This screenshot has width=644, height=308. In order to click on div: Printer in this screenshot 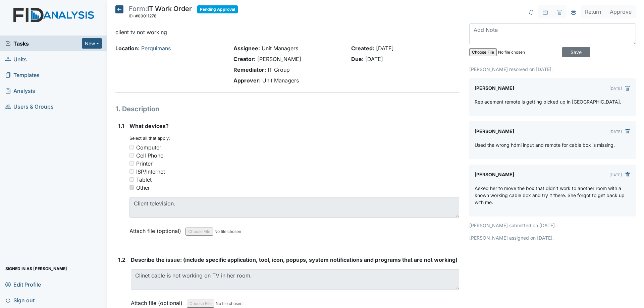, I will do `click(144, 164)`.